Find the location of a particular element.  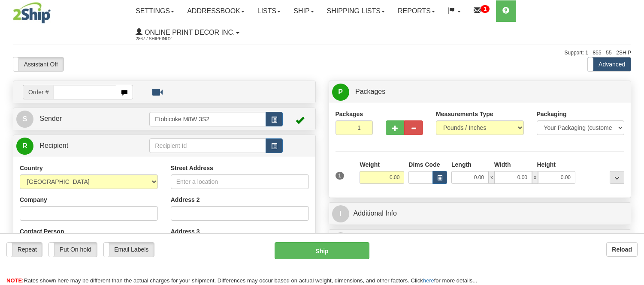

label: Address 2 is located at coordinates (185, 200).